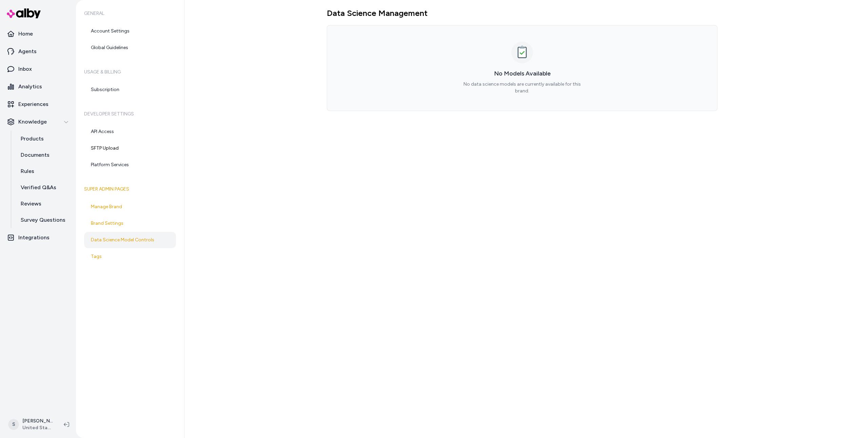  What do you see at coordinates (28, 52) in the screenshot?
I see `p: Agents` at bounding box center [28, 52].